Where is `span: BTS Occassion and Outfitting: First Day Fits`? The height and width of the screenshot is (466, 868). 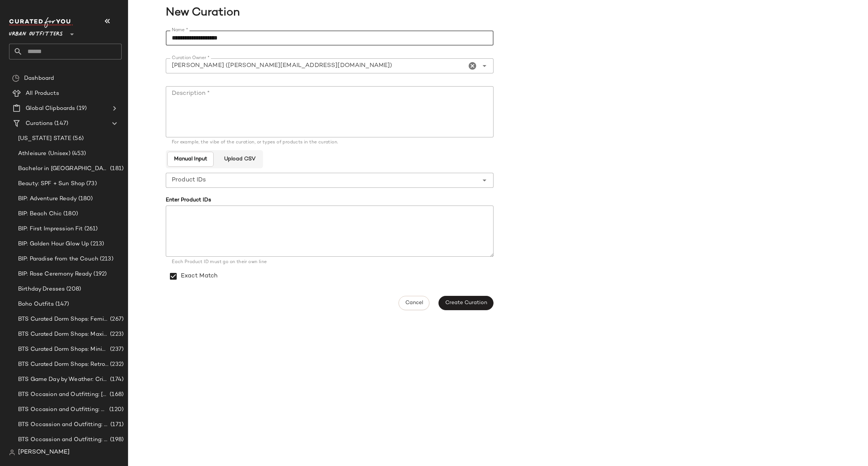 span: BTS Occassion and Outfitting: First Day Fits is located at coordinates (64, 440).